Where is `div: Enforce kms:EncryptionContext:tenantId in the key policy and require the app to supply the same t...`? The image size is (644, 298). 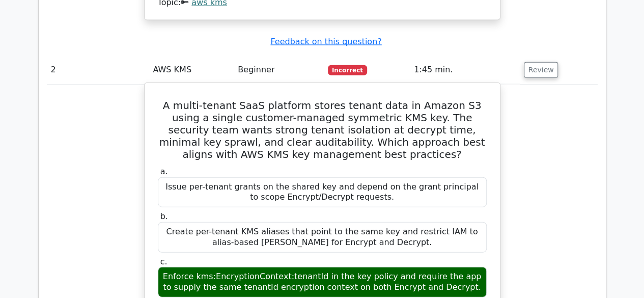
div: Enforce kms:EncryptionContext:tenantId in the key policy and require the app to supply the same t... is located at coordinates (322, 282).